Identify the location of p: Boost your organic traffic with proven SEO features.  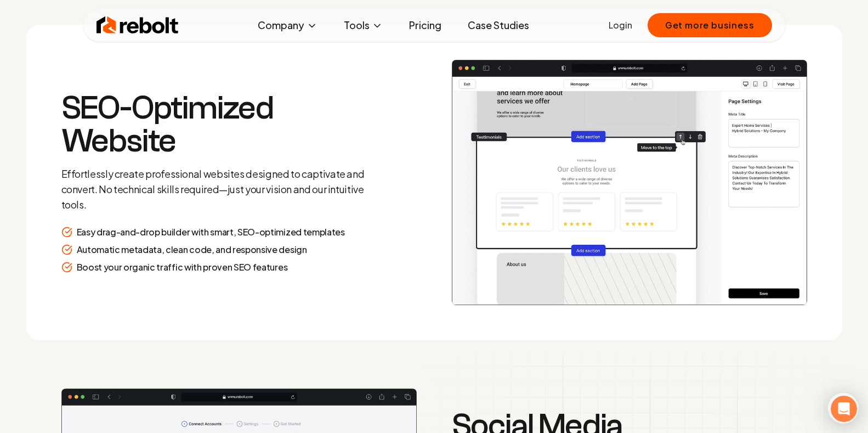
(182, 267).